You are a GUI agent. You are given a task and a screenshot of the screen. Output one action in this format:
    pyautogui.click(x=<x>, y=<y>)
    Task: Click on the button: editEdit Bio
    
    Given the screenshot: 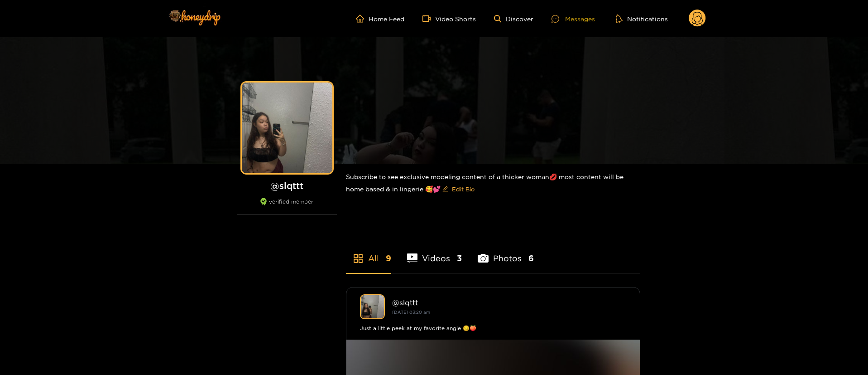 What is the action you would take?
    pyautogui.click(x=458, y=189)
    